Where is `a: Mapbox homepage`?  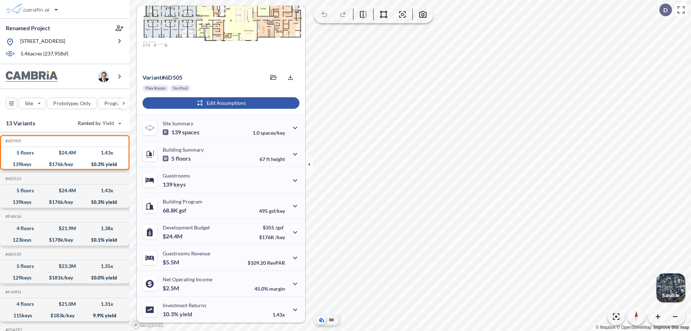
a: Mapbox homepage is located at coordinates (148, 324).